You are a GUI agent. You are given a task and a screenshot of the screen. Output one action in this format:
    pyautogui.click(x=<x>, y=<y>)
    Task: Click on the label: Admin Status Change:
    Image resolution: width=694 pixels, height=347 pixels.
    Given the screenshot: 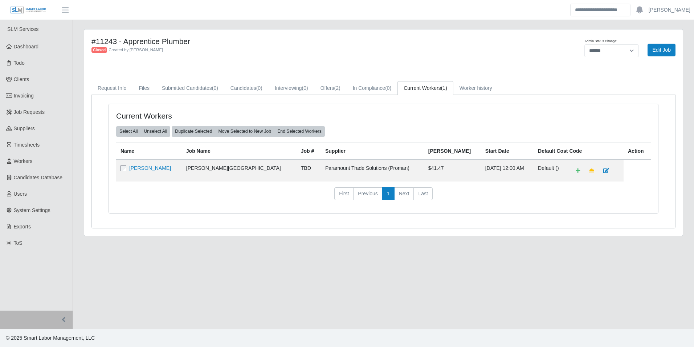 What is the action you would take?
    pyautogui.click(x=601, y=41)
    